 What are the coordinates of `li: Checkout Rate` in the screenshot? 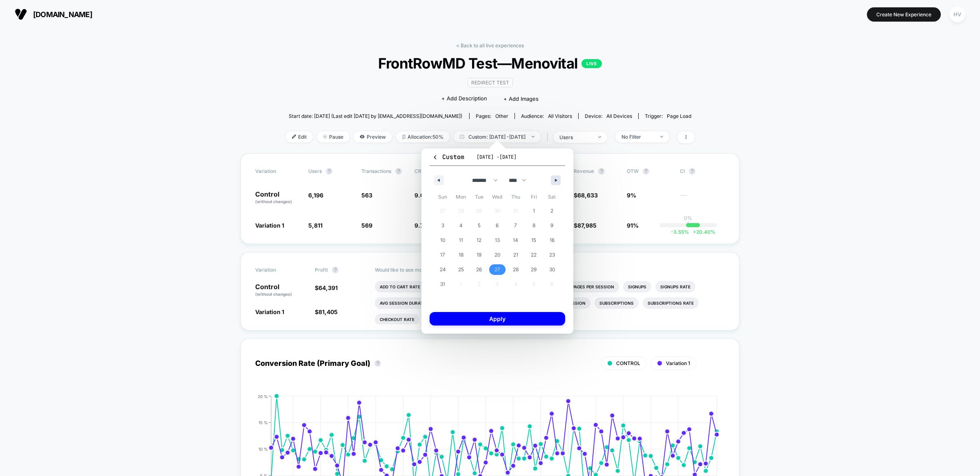 It's located at (397, 320).